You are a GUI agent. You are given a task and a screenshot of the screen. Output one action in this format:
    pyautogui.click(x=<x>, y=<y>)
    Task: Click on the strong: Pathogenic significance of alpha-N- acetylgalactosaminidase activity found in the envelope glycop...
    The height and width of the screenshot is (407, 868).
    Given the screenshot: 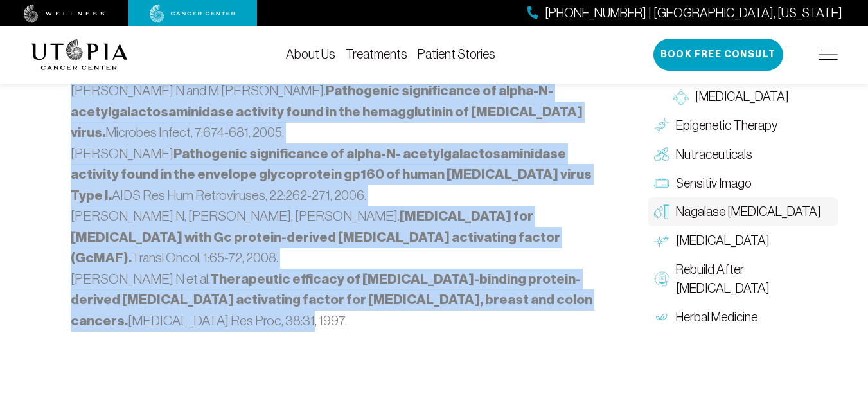 What is the action you would take?
    pyautogui.click(x=331, y=174)
    